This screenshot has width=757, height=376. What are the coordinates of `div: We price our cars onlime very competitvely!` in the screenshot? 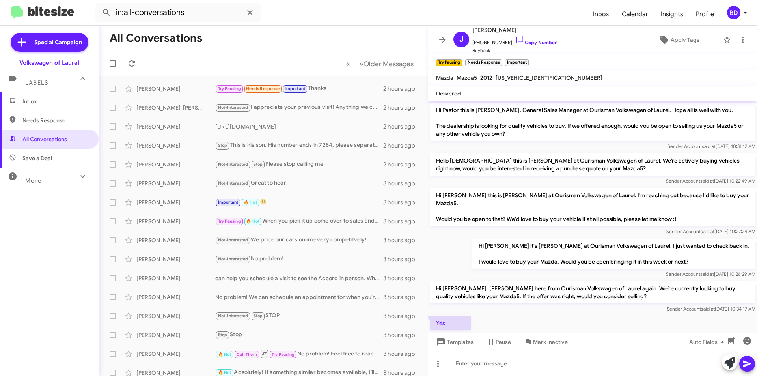 It's located at (299, 240).